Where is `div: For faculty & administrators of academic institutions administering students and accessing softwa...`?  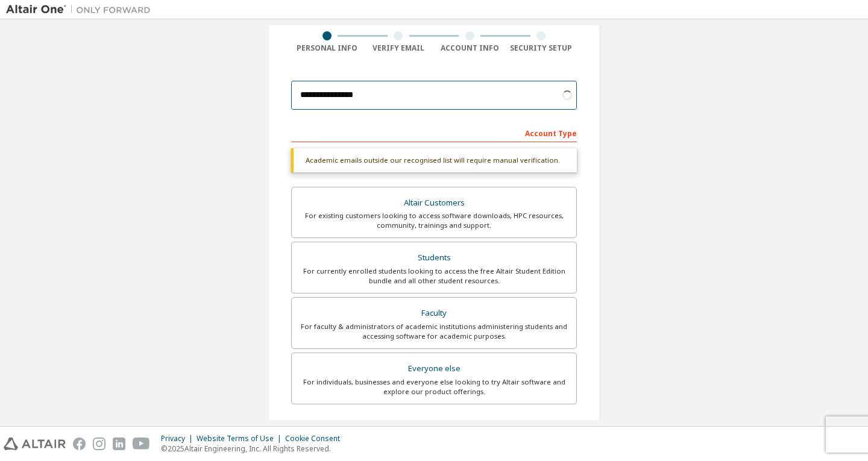
div: For faculty & administrators of academic institutions administering students and accessing softwa... is located at coordinates (434, 331).